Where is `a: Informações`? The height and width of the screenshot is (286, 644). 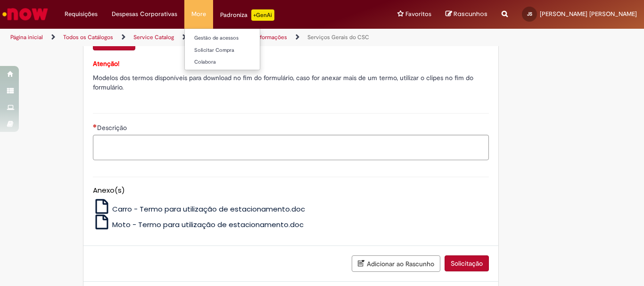
a: Informações is located at coordinates (271, 37).